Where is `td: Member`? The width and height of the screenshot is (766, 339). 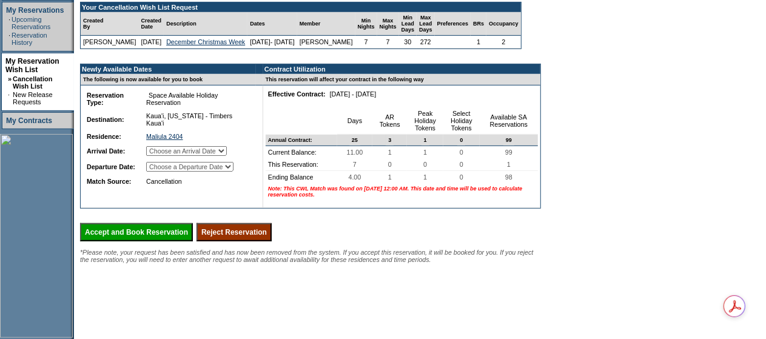
td: Member is located at coordinates (326, 24).